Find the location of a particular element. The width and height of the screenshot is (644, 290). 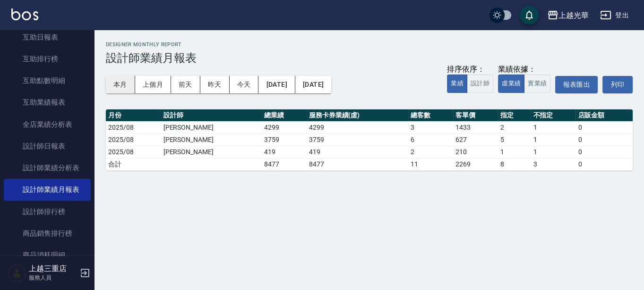

button: 昨天 is located at coordinates (215, 84).